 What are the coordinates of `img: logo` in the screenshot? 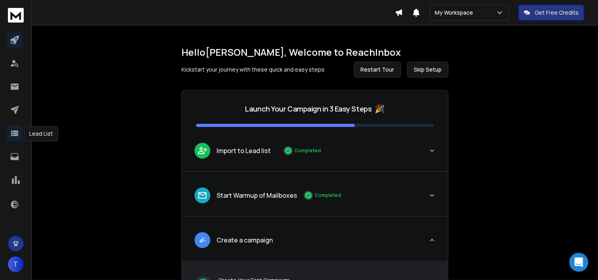 It's located at (16, 15).